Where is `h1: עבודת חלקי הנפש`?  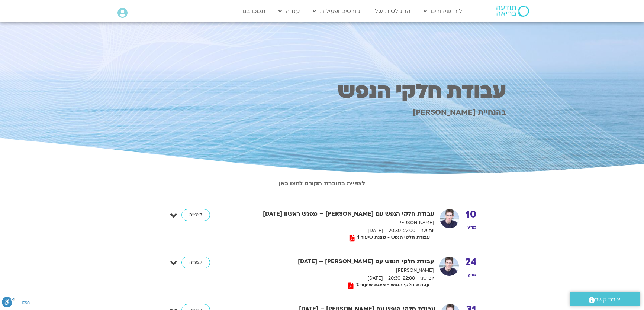
h1: עבודת חלקי הנפש is located at coordinates (322, 91).